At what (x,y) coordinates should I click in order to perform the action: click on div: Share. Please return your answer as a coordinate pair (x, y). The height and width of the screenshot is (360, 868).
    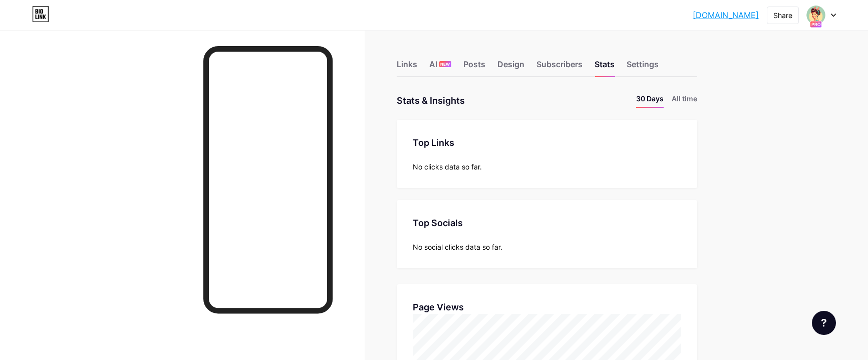
    Looking at the image, I should click on (783, 15).